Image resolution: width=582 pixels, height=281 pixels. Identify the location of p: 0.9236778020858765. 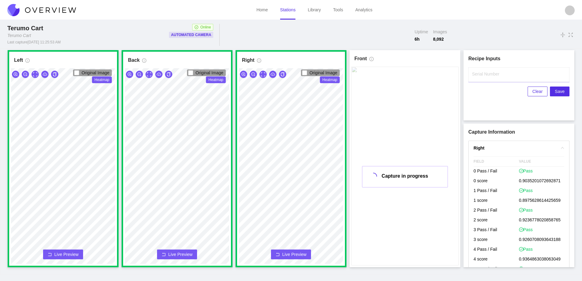
(541, 220).